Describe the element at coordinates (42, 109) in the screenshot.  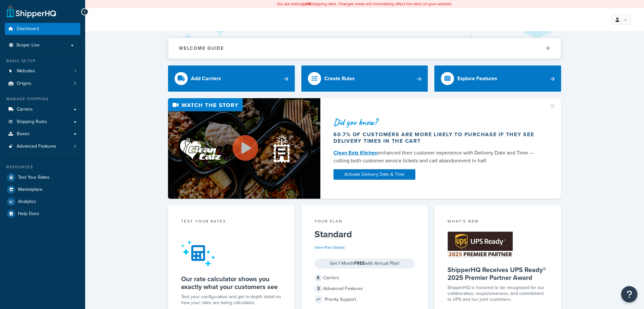
I see `li: Carriers` at that location.